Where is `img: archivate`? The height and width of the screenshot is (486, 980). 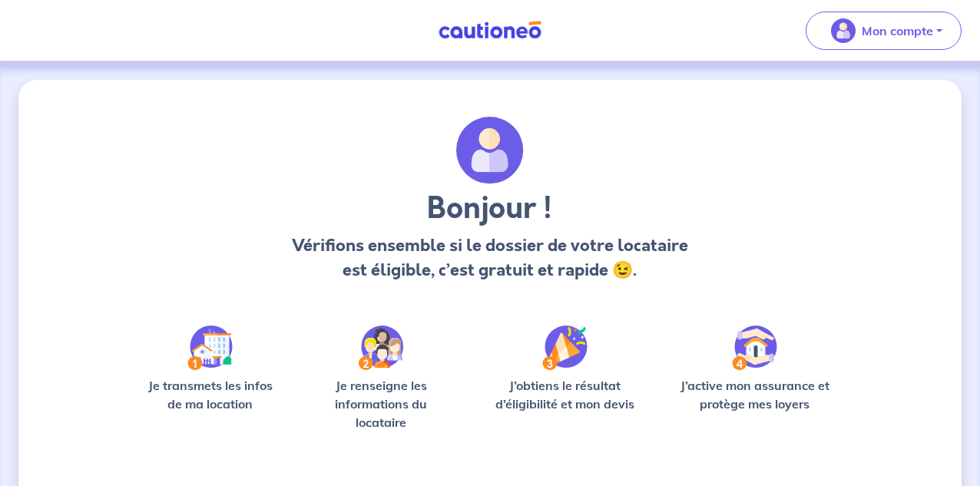 img: archivate is located at coordinates (490, 150).